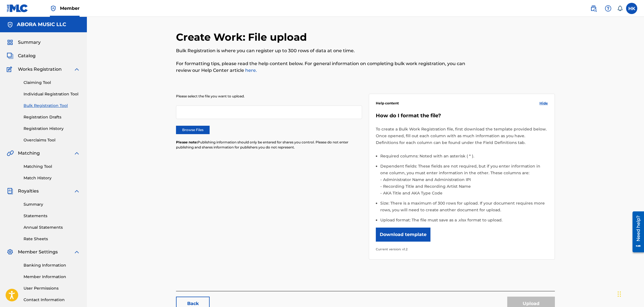 The height and width of the screenshot is (307, 644). Describe the element at coordinates (41, 24) in the screenshot. I see `h5: ABORA MUSIC LLC` at that location.